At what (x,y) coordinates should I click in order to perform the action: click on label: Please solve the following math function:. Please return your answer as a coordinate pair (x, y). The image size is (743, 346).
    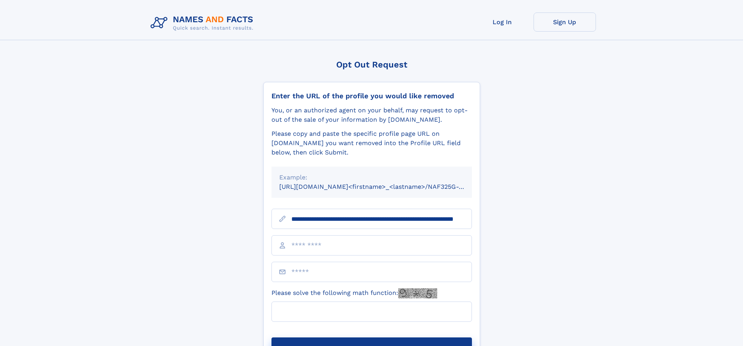
    Looking at the image, I should click on (354, 293).